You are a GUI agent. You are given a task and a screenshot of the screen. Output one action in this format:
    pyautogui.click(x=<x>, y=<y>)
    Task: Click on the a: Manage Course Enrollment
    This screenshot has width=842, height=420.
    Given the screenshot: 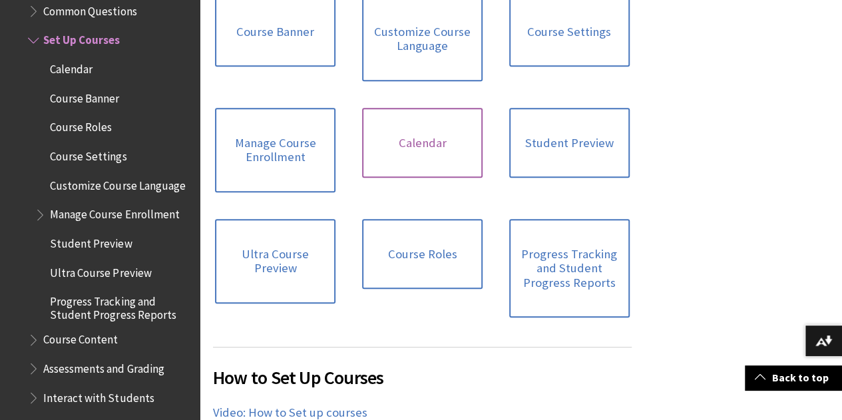 What is the action you would take?
    pyautogui.click(x=275, y=150)
    